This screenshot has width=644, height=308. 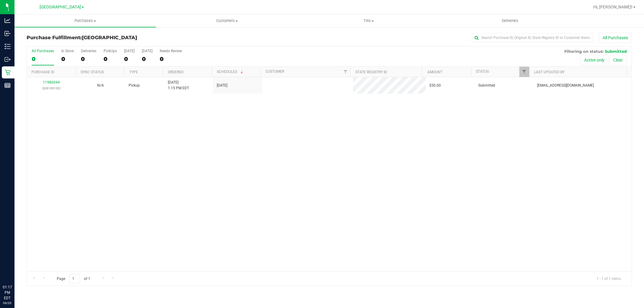 I want to click on a: Type, so click(x=133, y=72).